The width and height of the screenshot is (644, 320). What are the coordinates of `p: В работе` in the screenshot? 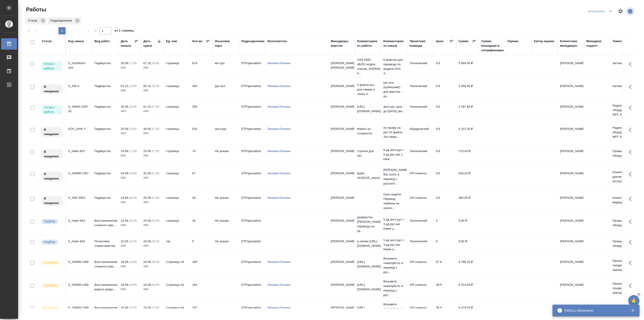 It's located at (50, 263).